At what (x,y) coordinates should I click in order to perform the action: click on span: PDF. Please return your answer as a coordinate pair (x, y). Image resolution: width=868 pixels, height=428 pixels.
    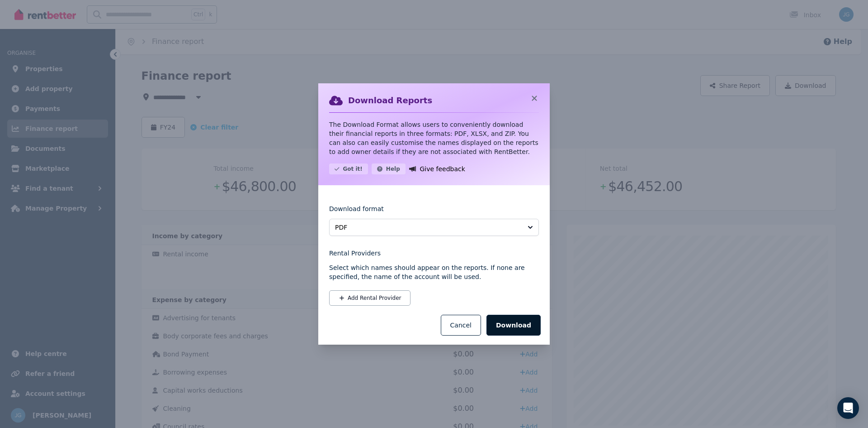
    Looking at the image, I should click on (428, 227).